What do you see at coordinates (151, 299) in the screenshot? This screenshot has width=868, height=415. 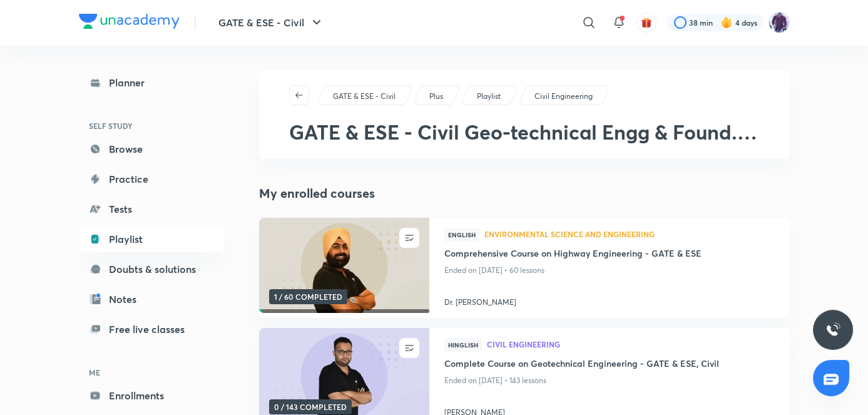 I see `a: Notes` at bounding box center [151, 299].